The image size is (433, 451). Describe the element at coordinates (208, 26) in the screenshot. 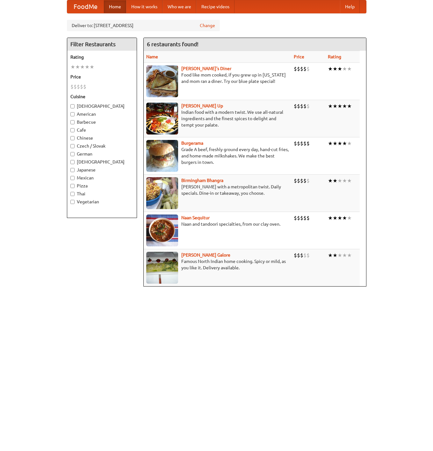

I see `a: Change` at that location.